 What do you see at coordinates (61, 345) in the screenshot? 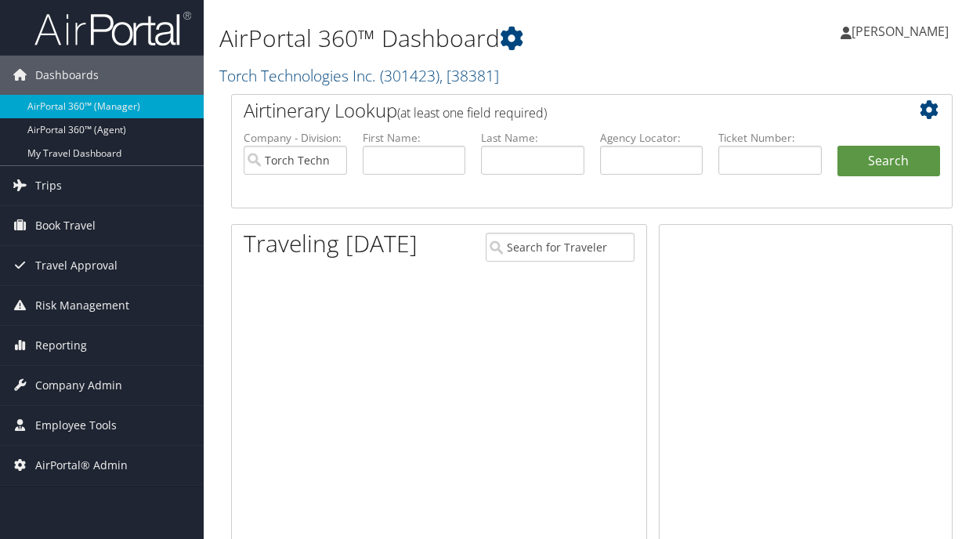
I see `span: Reporting` at bounding box center [61, 345].